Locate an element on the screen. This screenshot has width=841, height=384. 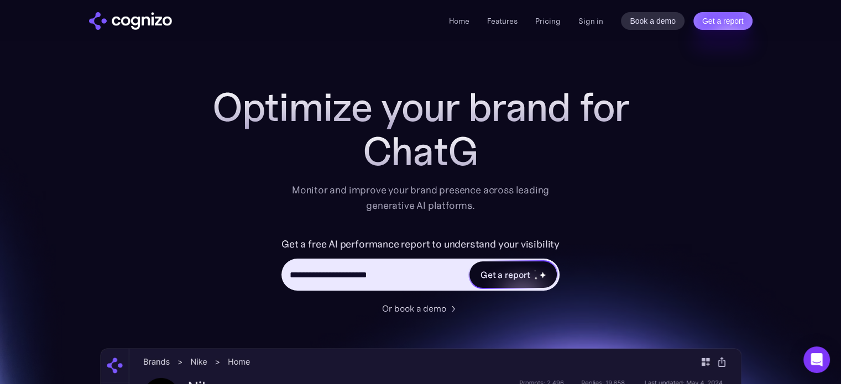
div: ChatG is located at coordinates (421, 151).